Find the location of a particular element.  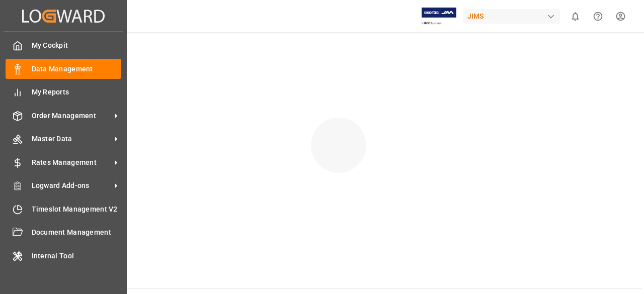

button: JIMS is located at coordinates (513, 16).